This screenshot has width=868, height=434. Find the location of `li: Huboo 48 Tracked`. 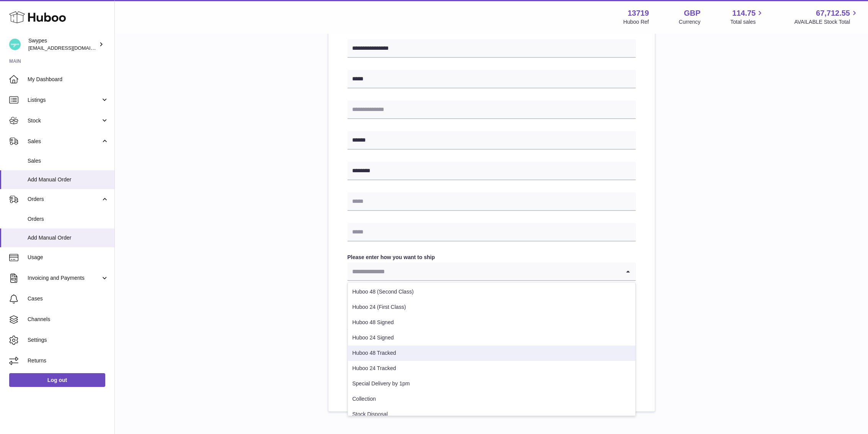

li: Huboo 48 Tracked is located at coordinates (491, 353).